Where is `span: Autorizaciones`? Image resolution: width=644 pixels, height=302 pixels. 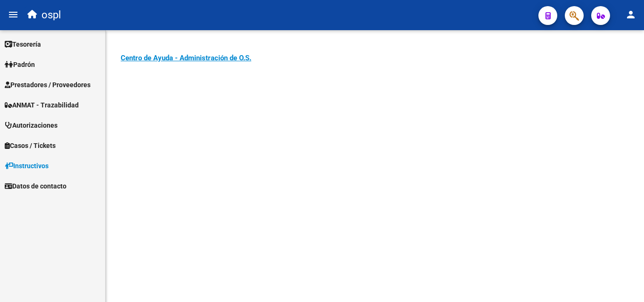
span: Autorizaciones is located at coordinates (31, 125).